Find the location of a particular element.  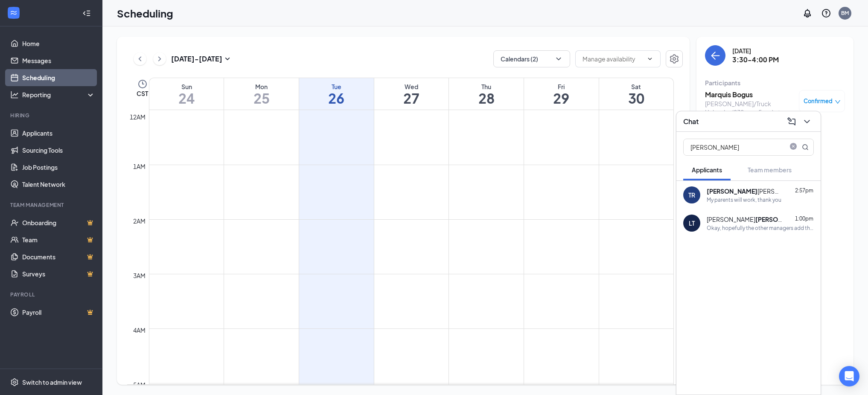

svg: Clock is located at coordinates (143, 84).